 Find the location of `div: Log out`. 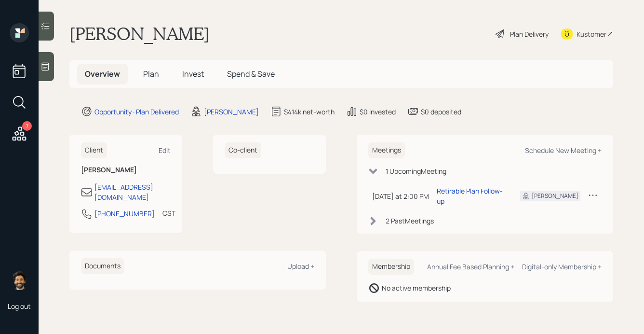

div: Log out is located at coordinates (19, 306).